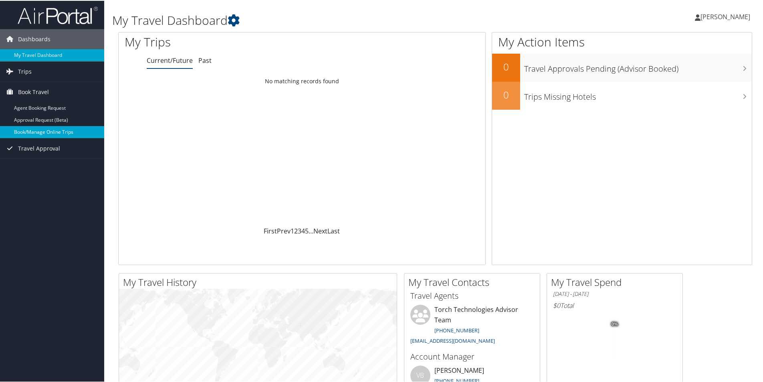  Describe the element at coordinates (205, 60) in the screenshot. I see `a: Past` at that location.